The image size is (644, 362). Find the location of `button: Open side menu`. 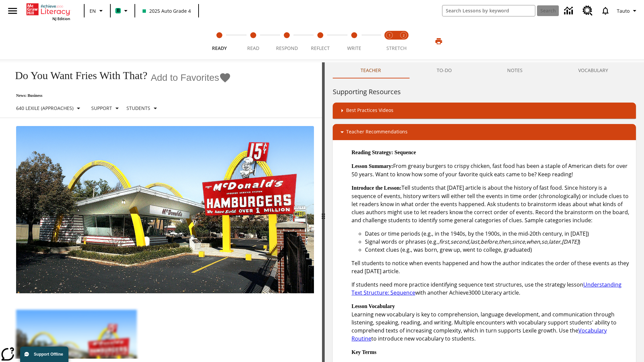

button: Open side menu is located at coordinates (12, 11).